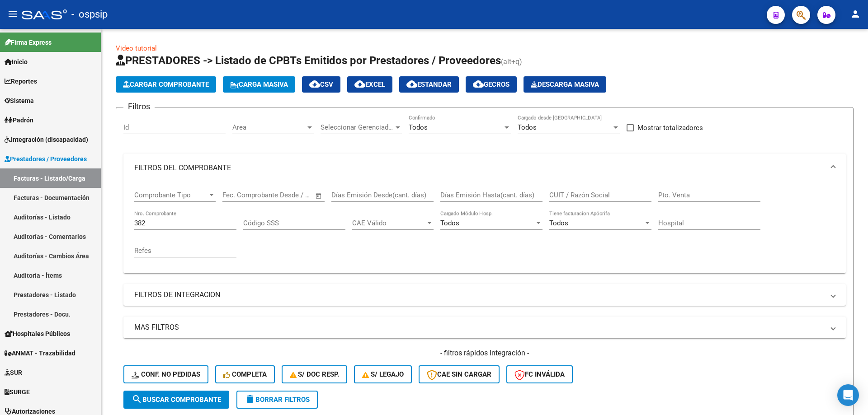 The width and height of the screenshot is (868, 415). Describe the element at coordinates (565, 84) in the screenshot. I see `button: Descarga Masiva` at that location.